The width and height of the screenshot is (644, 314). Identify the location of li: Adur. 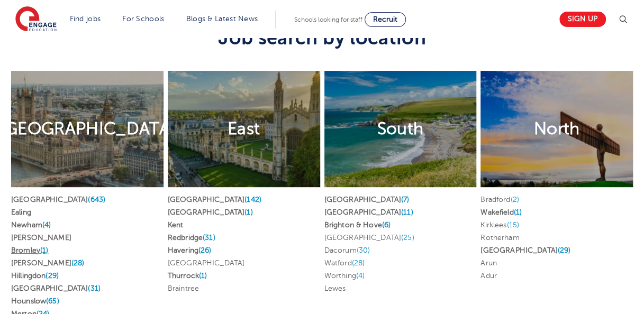
(556, 276).